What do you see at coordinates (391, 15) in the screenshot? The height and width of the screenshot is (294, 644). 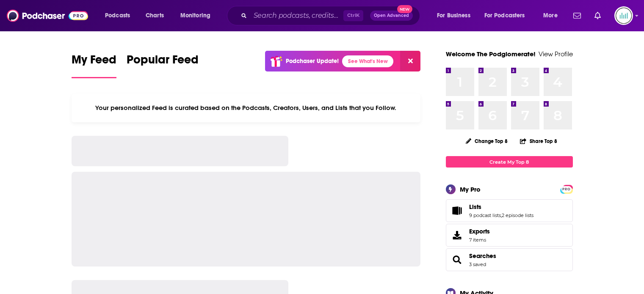 I see `button: Open AdvancedNew` at bounding box center [391, 15].